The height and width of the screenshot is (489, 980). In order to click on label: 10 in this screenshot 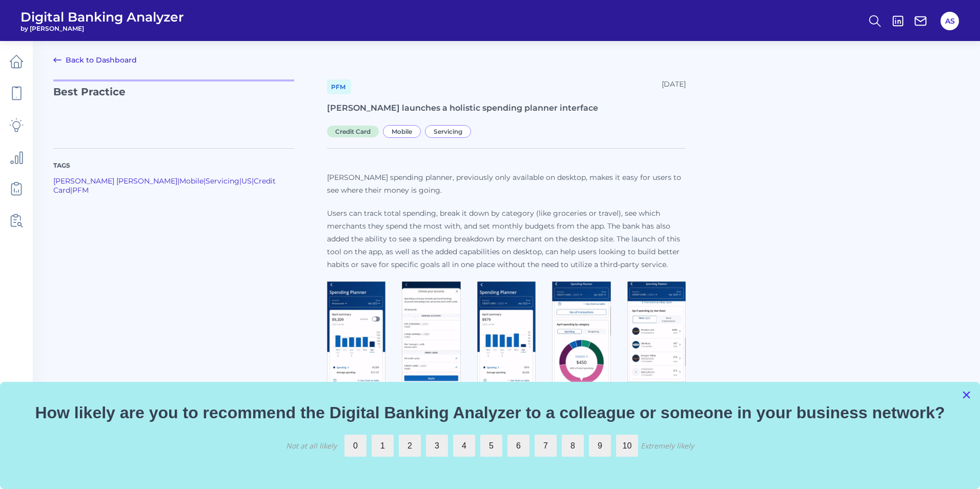, I will do `click(627, 446)`.